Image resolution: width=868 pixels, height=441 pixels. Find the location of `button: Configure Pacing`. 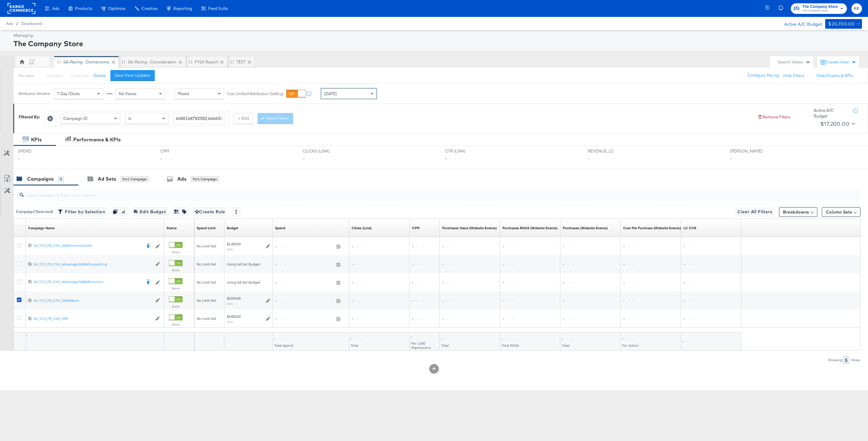

button: Configure Pacing is located at coordinates (763, 75).